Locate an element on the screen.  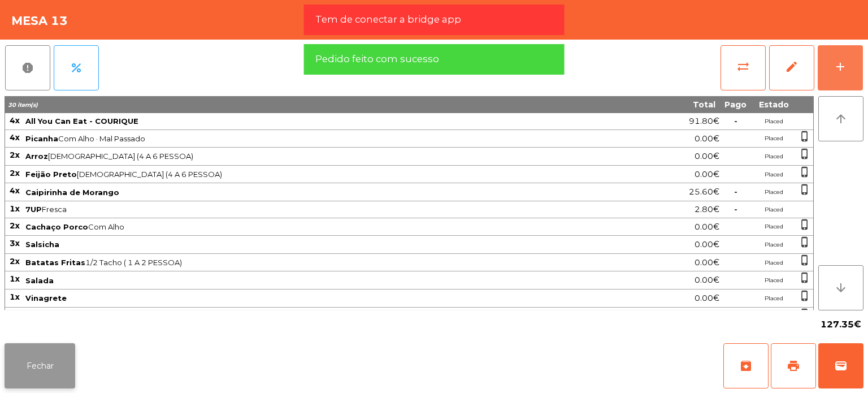
span: Salada is located at coordinates (39, 281).